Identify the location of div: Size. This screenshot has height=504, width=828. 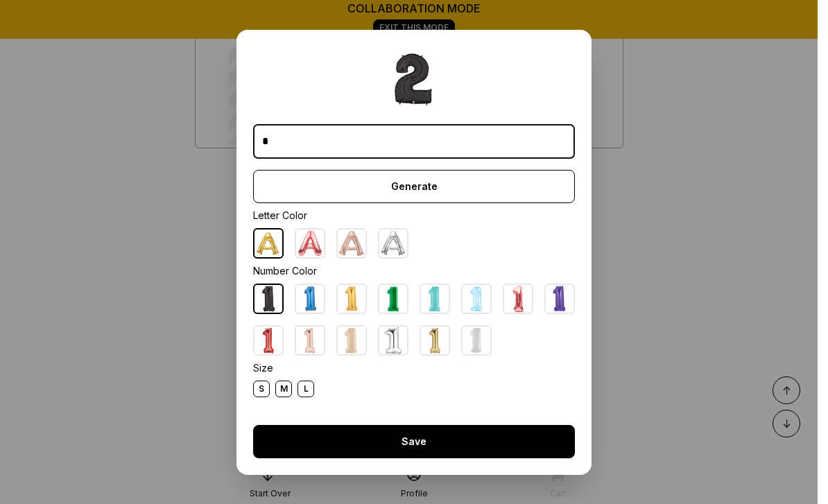
(414, 368).